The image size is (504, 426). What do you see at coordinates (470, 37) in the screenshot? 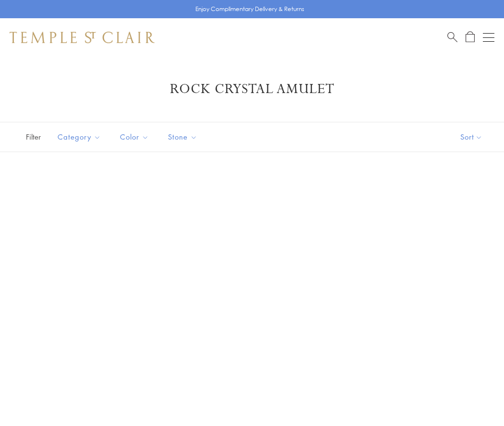
I see `a: Open Shopping Bag` at bounding box center [470, 37].